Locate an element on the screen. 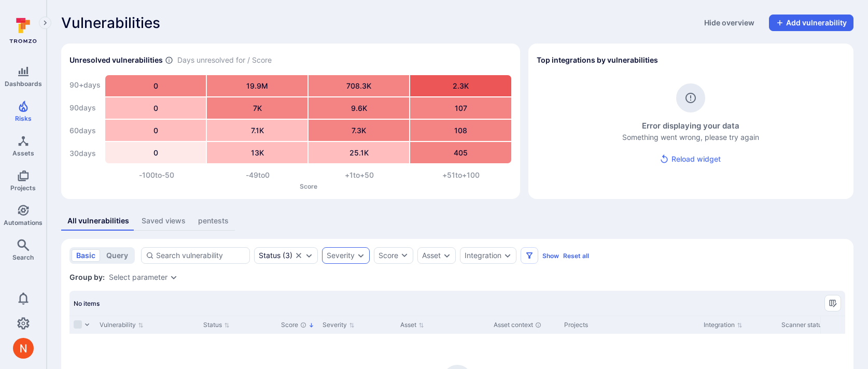 The width and height of the screenshot is (868, 369). span: No items is located at coordinates (87, 304).